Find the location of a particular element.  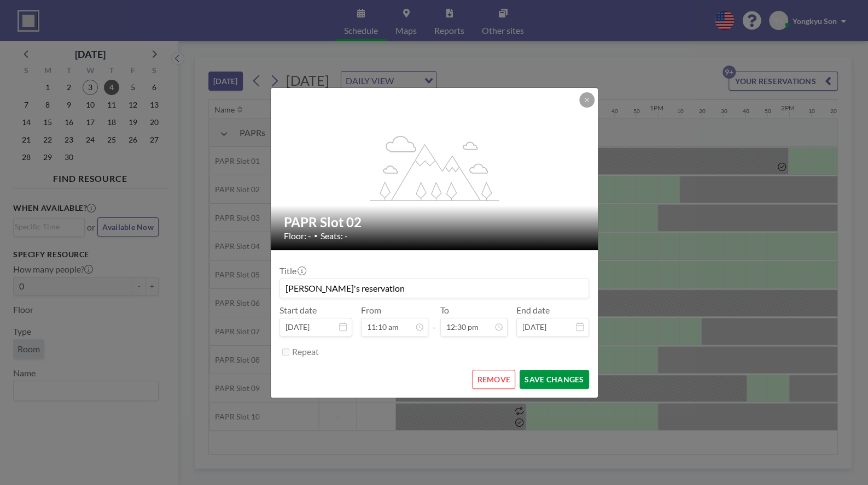

span: Seats: - is located at coordinates (334, 236).